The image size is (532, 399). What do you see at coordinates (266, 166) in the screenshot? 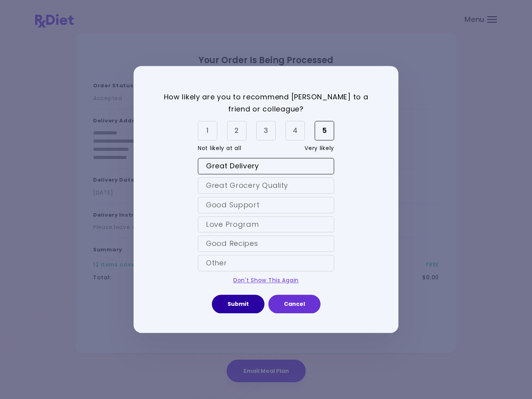
I see `div: Great Delivery` at bounding box center [266, 166].